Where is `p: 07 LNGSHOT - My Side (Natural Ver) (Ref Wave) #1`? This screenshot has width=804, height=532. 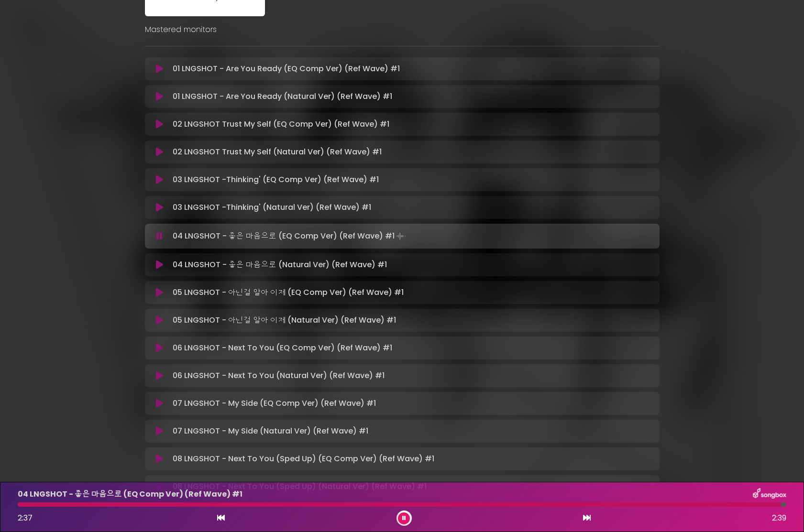 p: 07 LNGSHOT - My Side (Natural Ver) (Ref Wave) #1 is located at coordinates (270, 431).